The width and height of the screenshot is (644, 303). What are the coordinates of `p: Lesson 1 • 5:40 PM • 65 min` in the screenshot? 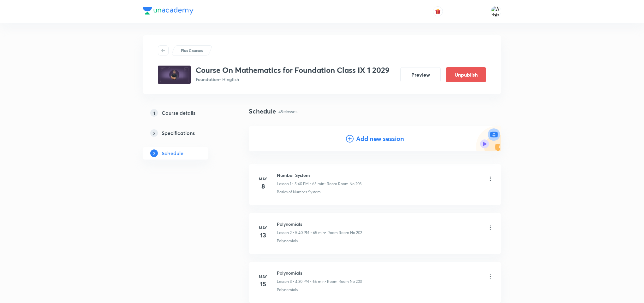 It's located at (301, 184).